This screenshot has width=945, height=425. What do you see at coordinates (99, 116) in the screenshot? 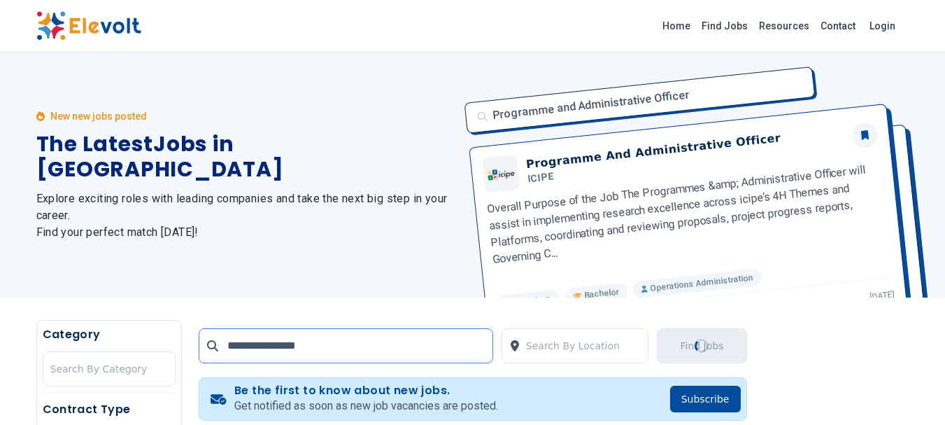
I see `p: New new jobs posted` at bounding box center [99, 116].